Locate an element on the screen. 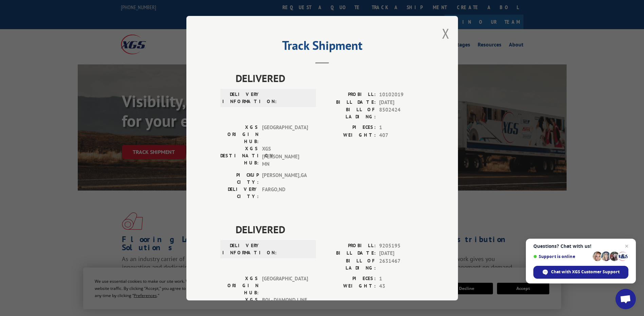  label: PICKUP CITY: is located at coordinates (239, 178).